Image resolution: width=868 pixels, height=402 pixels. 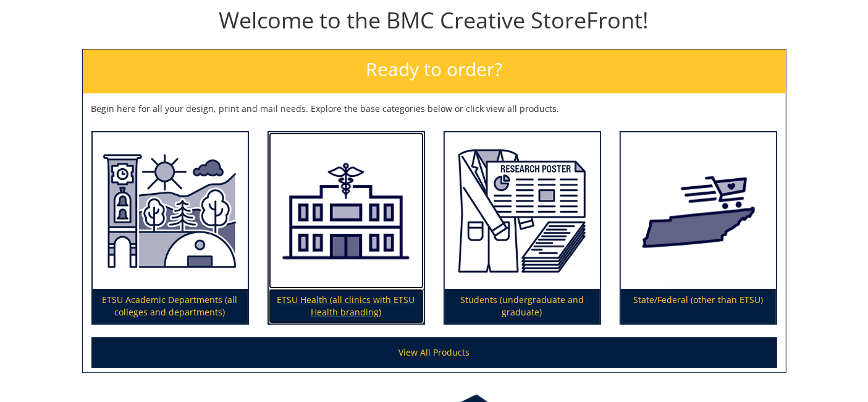 I want to click on p: ETSU Health (all clinics with ETSU Health branding), so click(x=346, y=306).